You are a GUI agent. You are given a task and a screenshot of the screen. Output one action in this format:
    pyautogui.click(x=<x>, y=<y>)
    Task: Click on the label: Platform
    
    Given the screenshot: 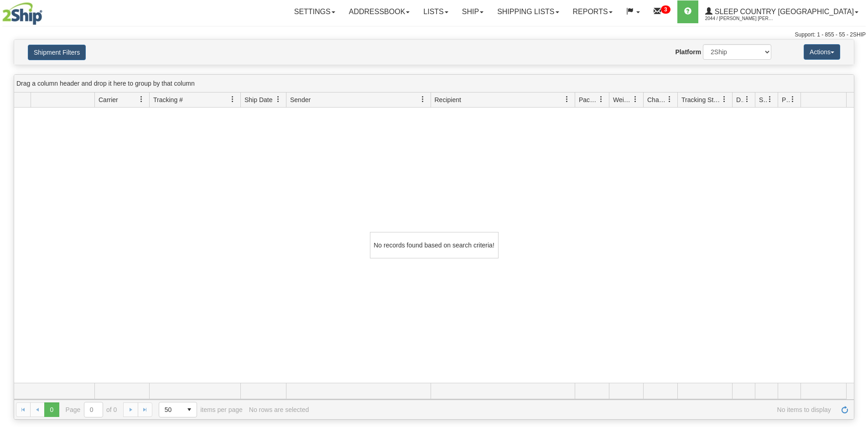 What is the action you would take?
    pyautogui.click(x=688, y=52)
    